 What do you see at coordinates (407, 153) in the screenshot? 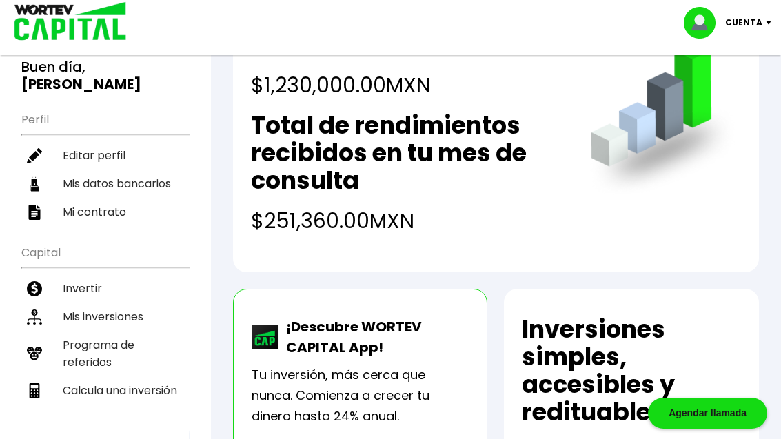
I see `h2: Total de rendimientos recibidos en tu mes de consulta` at bounding box center [407, 153].